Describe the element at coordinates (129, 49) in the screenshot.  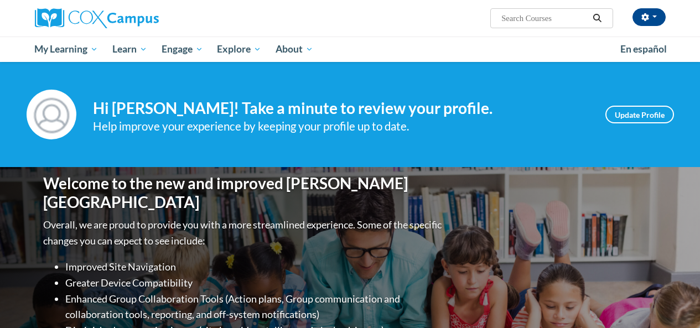
I see `span: Learn` at that location.